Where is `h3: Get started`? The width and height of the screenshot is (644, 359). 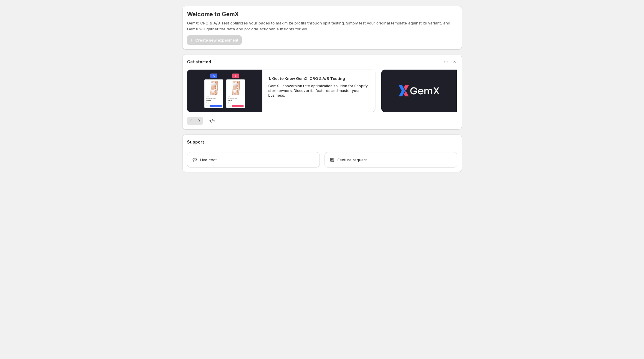
h3: Get started is located at coordinates (199, 62).